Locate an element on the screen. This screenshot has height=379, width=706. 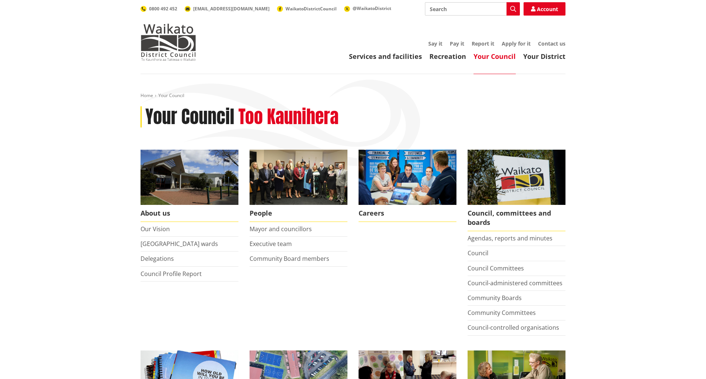
a: Say it is located at coordinates (435, 43).